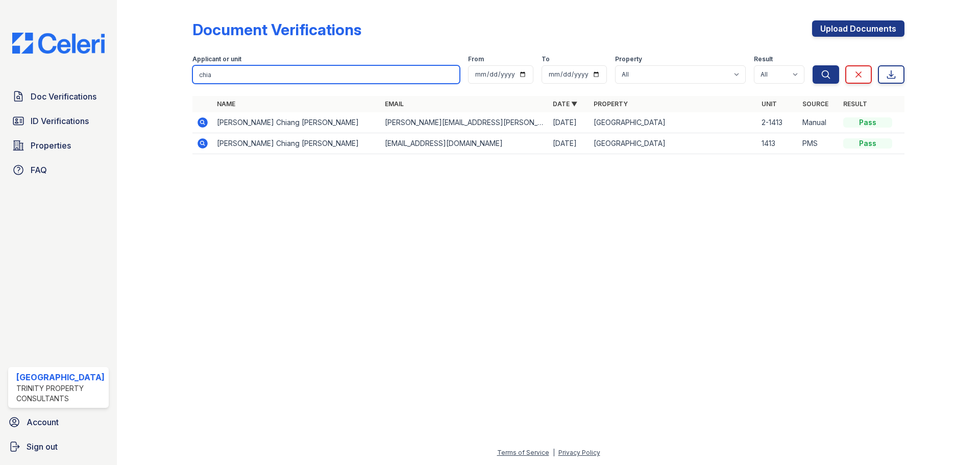 This screenshot has height=465, width=980. Describe the element at coordinates (858, 29) in the screenshot. I see `a: Upload Documents` at that location.